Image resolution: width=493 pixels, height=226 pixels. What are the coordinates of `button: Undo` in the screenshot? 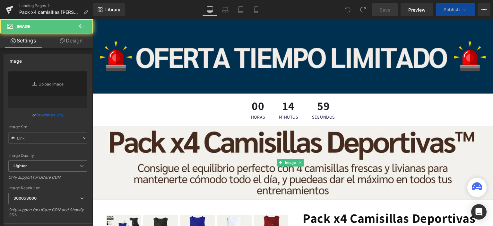 It's located at (348, 10).